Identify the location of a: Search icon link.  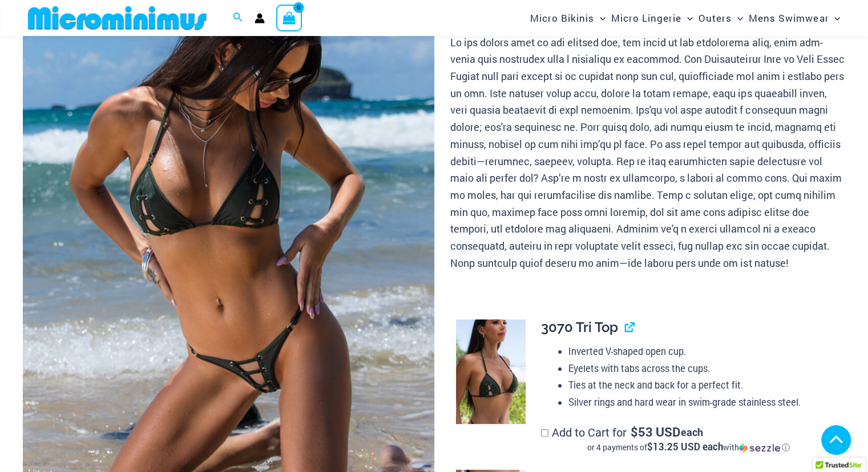
(238, 18).